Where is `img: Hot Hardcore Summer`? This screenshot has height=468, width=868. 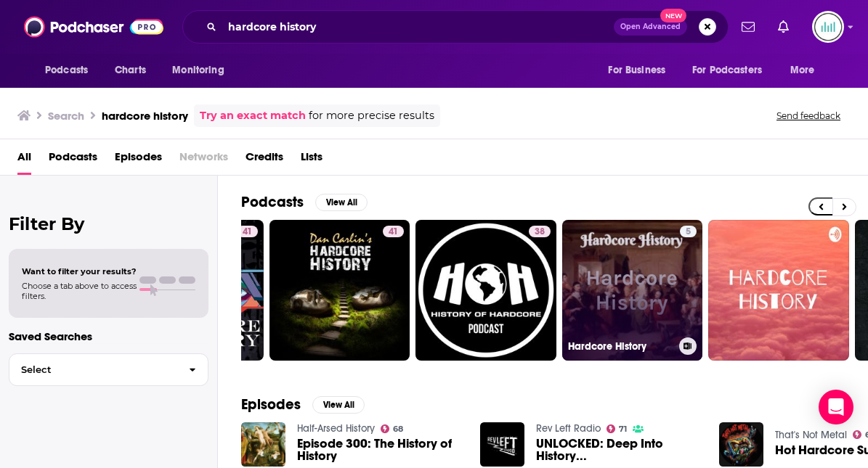 img: Hot Hardcore Summer is located at coordinates (740, 444).